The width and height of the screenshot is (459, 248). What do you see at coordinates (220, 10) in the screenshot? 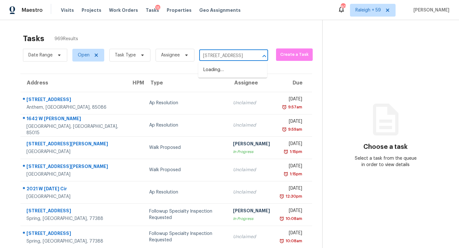
I see `span: Geo Assignments` at bounding box center [220, 10].